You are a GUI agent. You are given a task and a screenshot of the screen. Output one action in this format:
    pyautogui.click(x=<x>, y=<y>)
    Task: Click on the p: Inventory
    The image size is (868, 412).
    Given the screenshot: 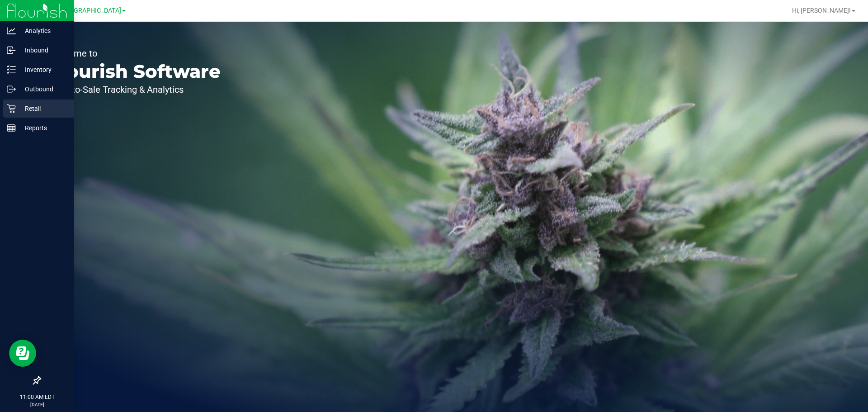 What is the action you would take?
    pyautogui.click(x=43, y=70)
    